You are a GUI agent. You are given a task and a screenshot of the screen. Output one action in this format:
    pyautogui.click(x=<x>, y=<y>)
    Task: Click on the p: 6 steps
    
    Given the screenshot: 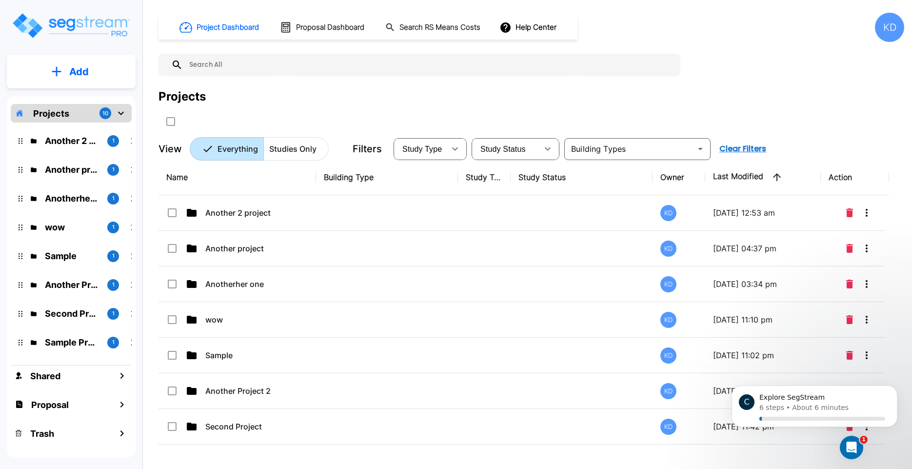 What is the action you would take?
    pyautogui.click(x=55, y=33)
    